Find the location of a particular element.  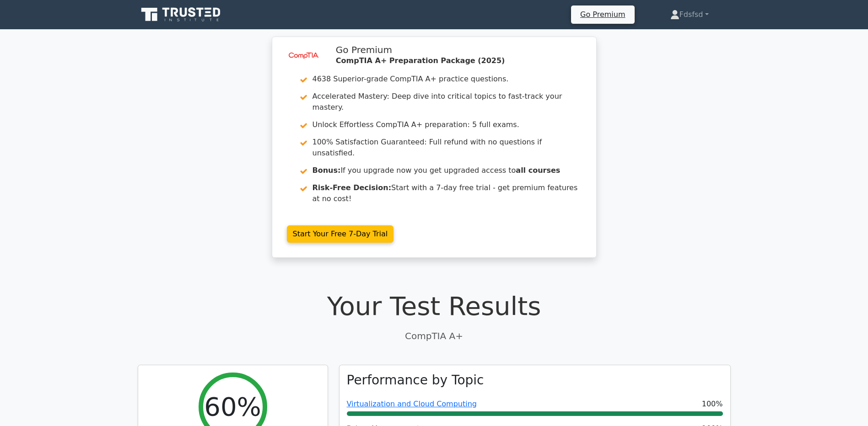

a: Start Your Free 7-Day Trial is located at coordinates (341, 234).